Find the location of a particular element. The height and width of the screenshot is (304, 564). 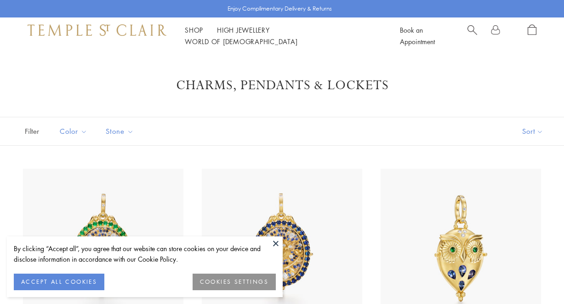

a: High JewelleryHigh Jewellery is located at coordinates (243, 30).